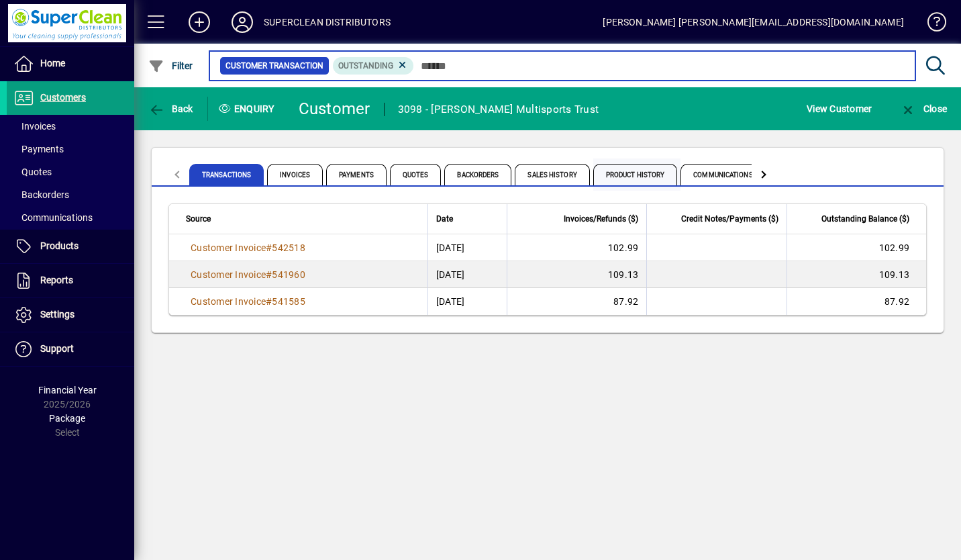 The height and width of the screenshot is (560, 961). What do you see at coordinates (248, 109) in the screenshot?
I see `div: Enquiry` at bounding box center [248, 109].